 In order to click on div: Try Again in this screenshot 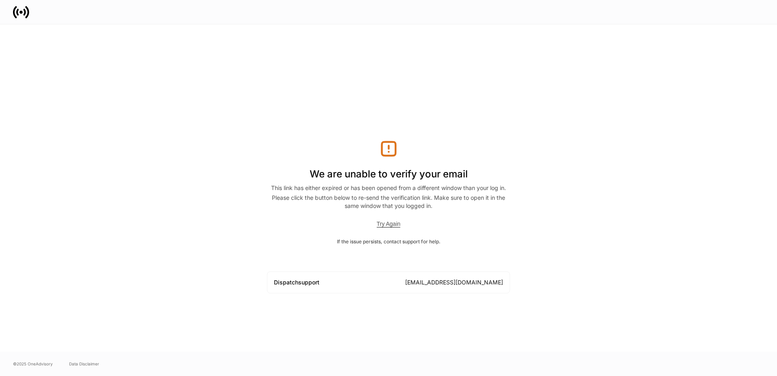, I will do `click(389, 224)`.